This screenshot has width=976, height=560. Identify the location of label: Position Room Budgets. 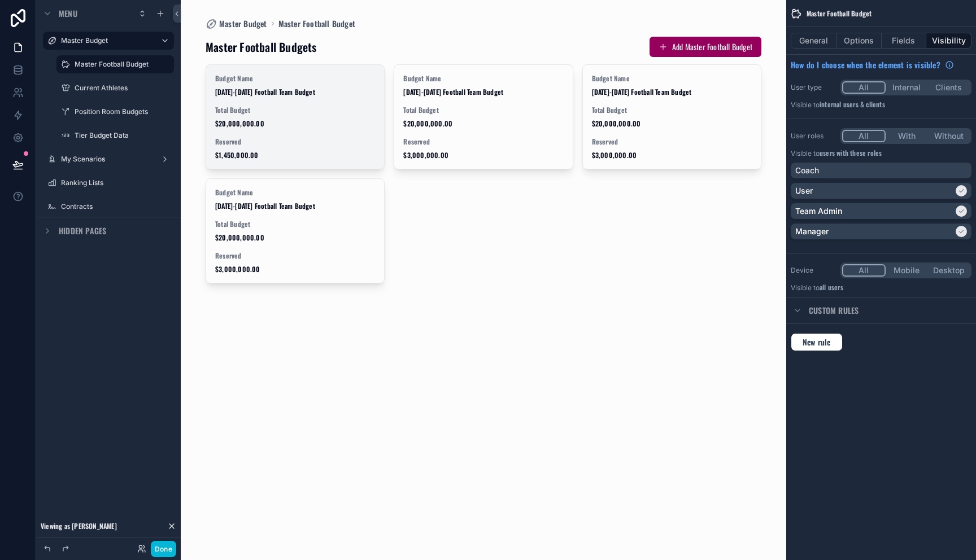
(123, 112).